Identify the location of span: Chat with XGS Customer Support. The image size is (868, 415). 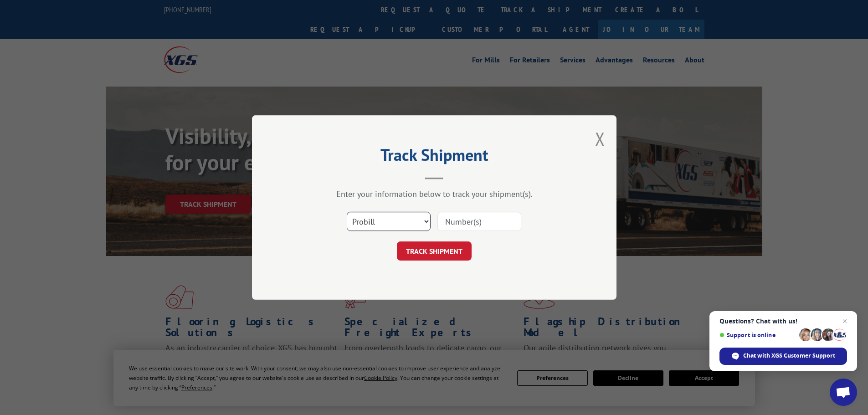
(789, 356).